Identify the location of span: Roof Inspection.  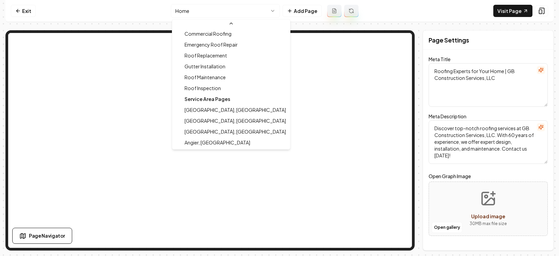
(203, 88).